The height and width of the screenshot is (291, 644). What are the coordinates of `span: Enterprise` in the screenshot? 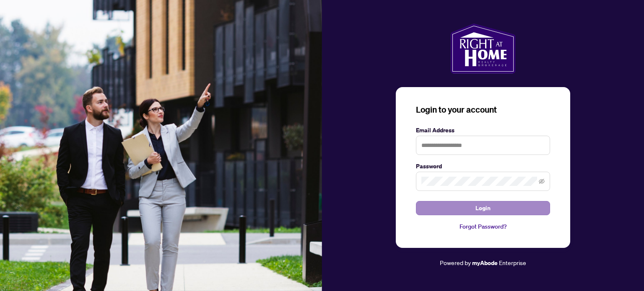 It's located at (512, 262).